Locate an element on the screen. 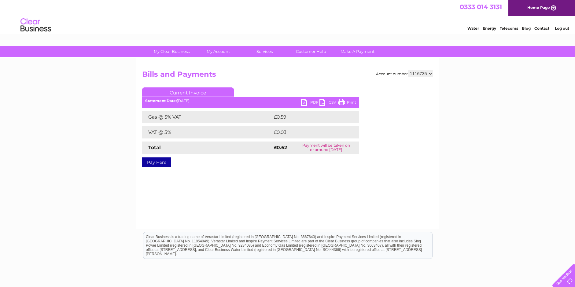 The height and width of the screenshot is (287, 575). strong: Total is located at coordinates (154, 147).